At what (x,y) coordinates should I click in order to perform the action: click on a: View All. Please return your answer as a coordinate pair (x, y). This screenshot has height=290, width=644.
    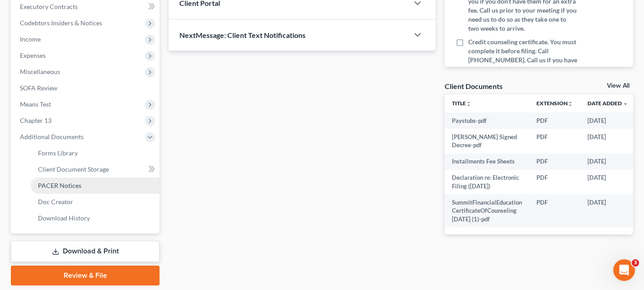
    Looking at the image, I should click on (618, 86).